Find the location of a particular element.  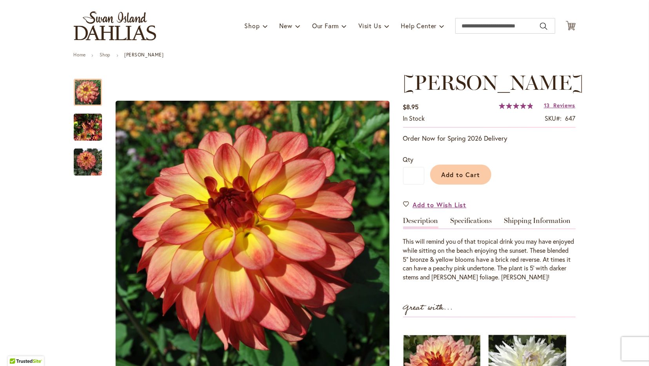

strong: SKU is located at coordinates (553, 118).